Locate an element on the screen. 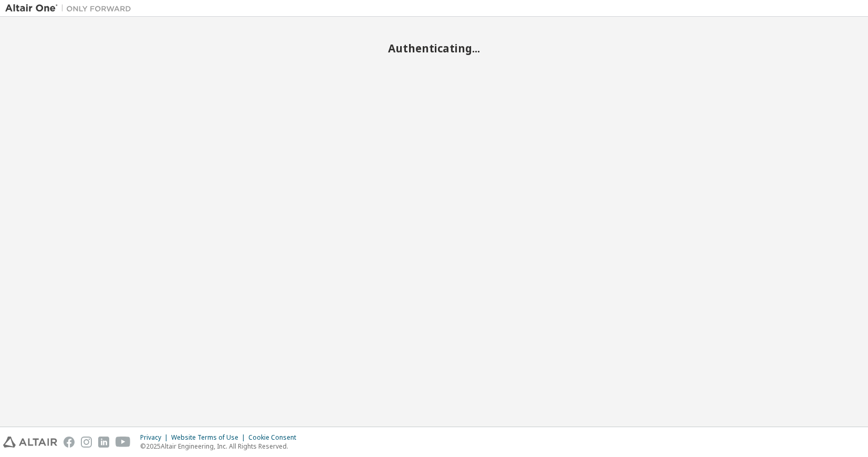 The image size is (868, 457). div: Privacy is located at coordinates (155, 438).